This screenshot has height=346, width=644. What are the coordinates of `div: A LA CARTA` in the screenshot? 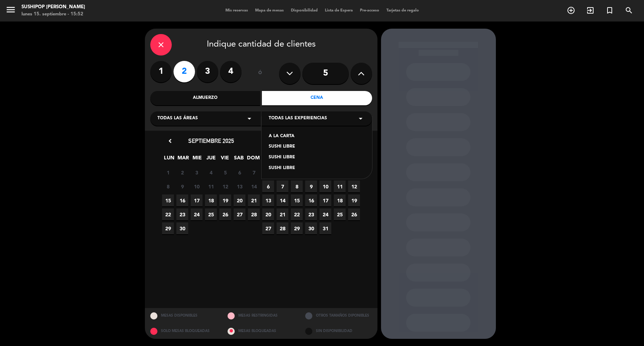 It's located at (317, 136).